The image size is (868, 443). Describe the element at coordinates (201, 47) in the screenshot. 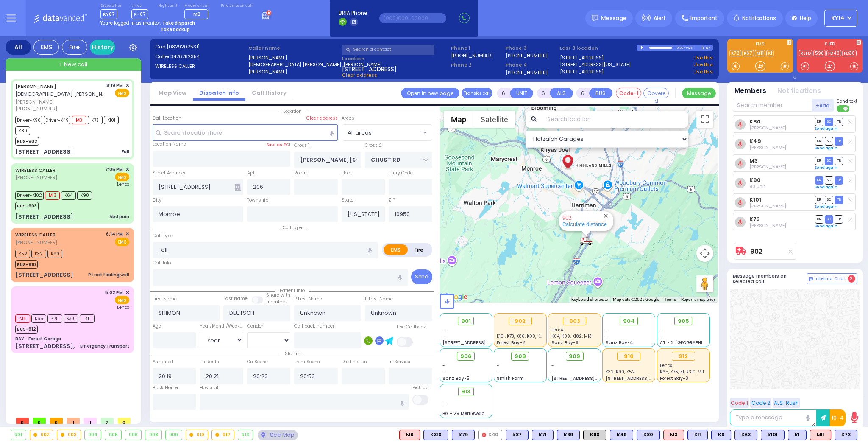

I see `label: Cad:` at that location.